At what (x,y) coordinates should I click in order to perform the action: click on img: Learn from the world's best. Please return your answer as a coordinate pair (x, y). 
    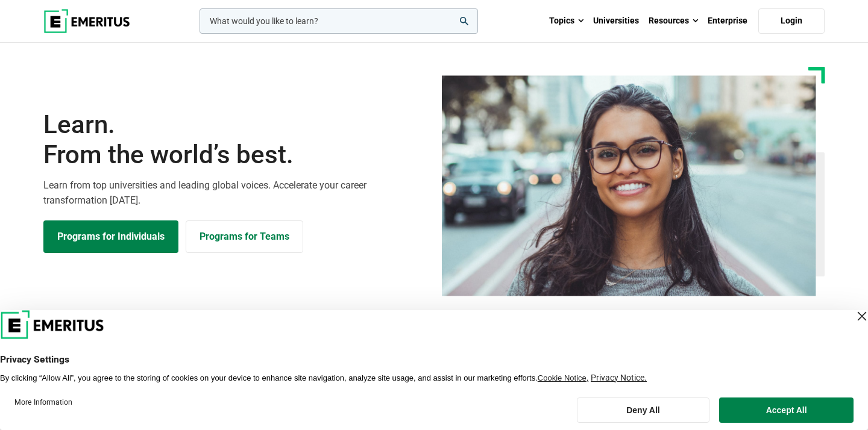
    Looking at the image, I should click on (629, 185).